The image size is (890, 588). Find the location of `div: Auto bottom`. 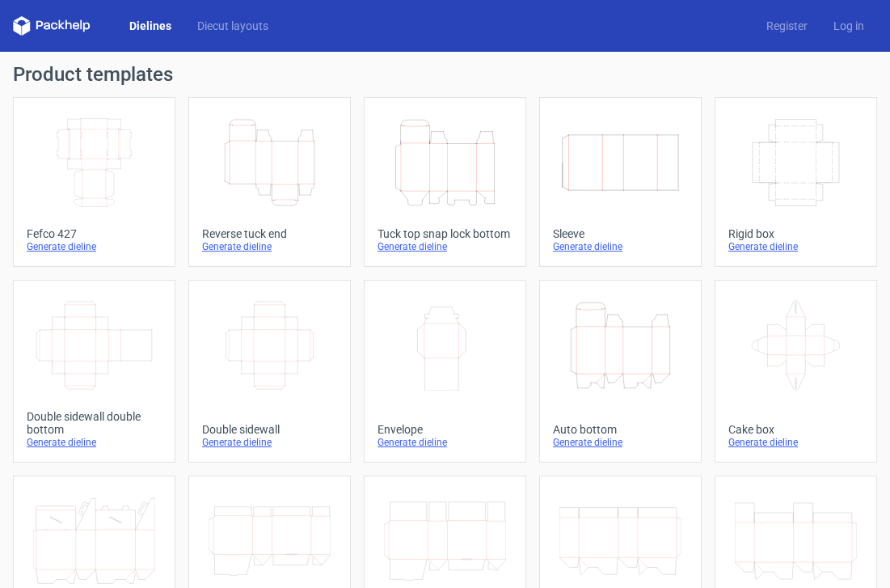

div: Auto bottom is located at coordinates (620, 429).